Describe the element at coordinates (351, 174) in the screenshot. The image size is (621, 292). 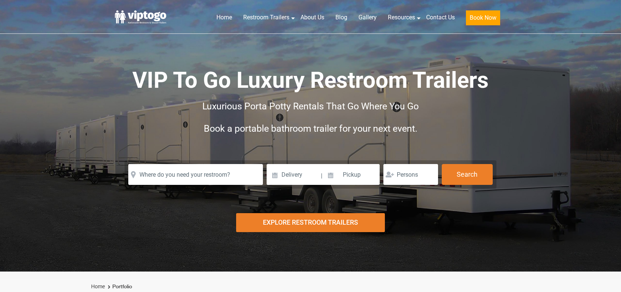
I see `input: Pickup` at that location.